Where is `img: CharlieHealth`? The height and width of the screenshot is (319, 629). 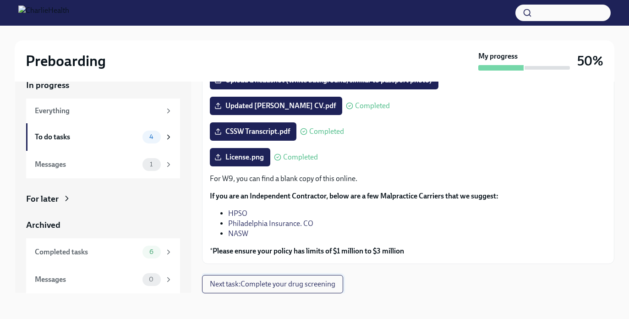 img: CharlieHealth is located at coordinates (44, 13).